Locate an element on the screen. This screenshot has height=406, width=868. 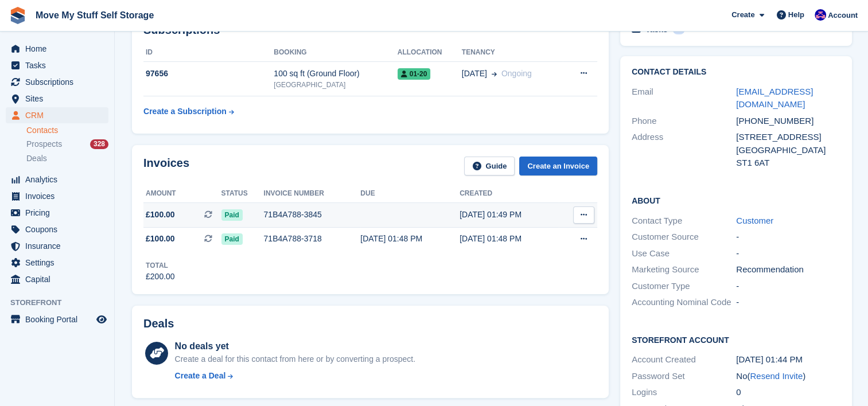
span: Booking Portal is located at coordinates (60, 319).